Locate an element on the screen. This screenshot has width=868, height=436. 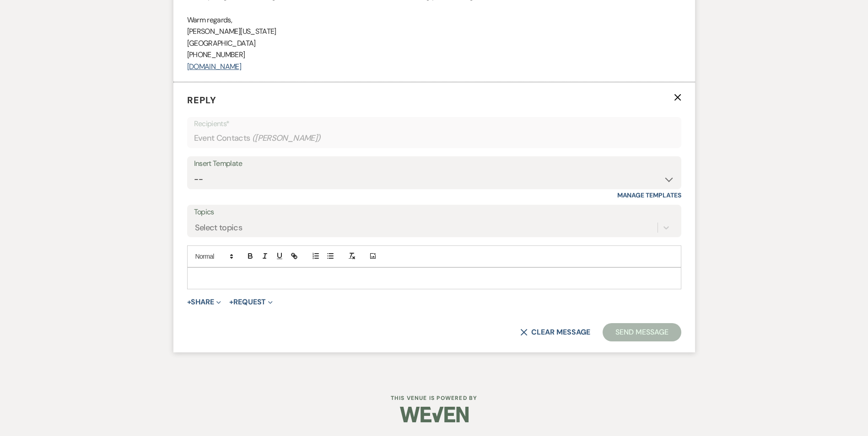
button: Share is located at coordinates (204, 302).